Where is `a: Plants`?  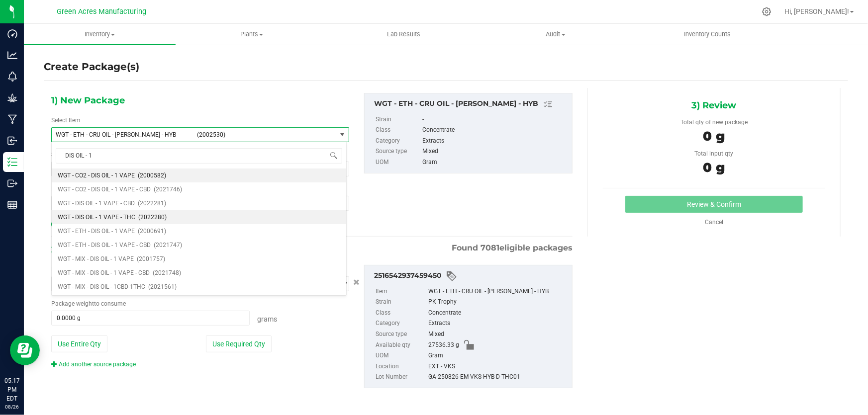 a: Plants is located at coordinates (251, 34).